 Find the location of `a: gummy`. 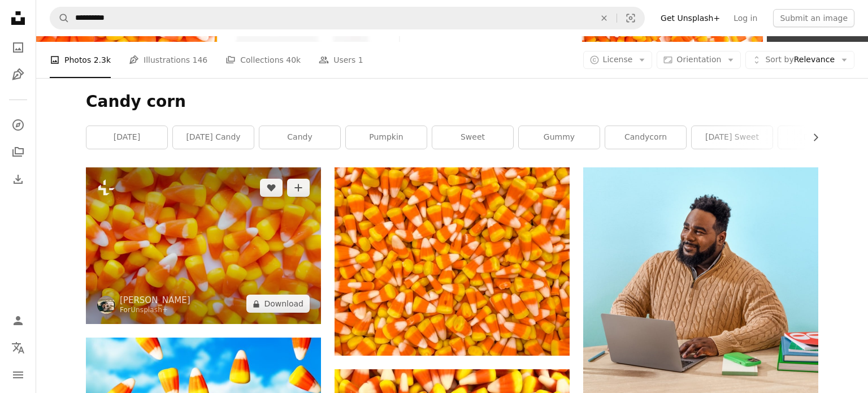

a: gummy is located at coordinates (559, 137).